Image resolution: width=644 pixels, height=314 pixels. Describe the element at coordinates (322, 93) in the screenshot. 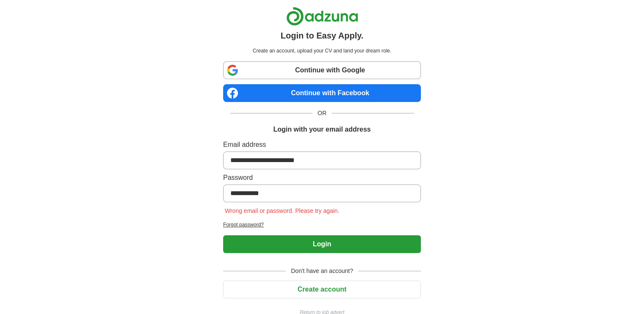

I see `a: Continue with Facebook` at that location.